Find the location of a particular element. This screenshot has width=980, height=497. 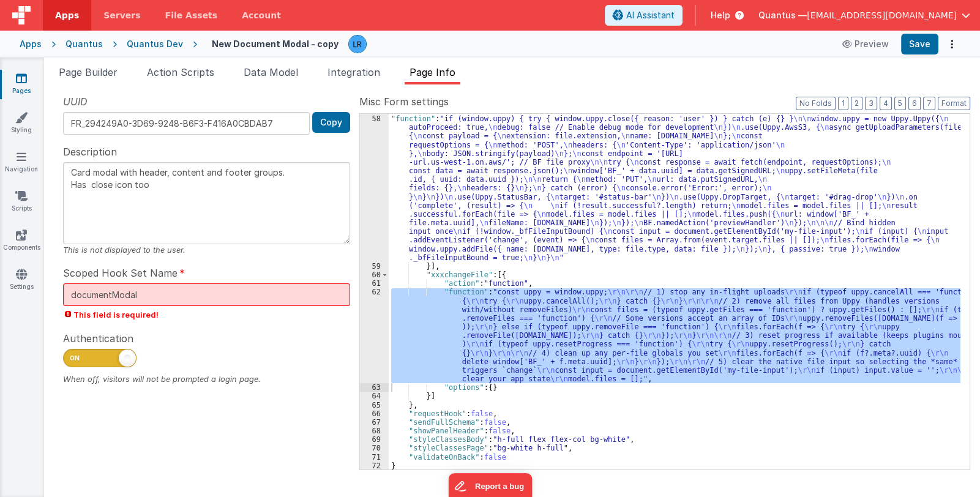

span: Action Scripts is located at coordinates (181, 72).